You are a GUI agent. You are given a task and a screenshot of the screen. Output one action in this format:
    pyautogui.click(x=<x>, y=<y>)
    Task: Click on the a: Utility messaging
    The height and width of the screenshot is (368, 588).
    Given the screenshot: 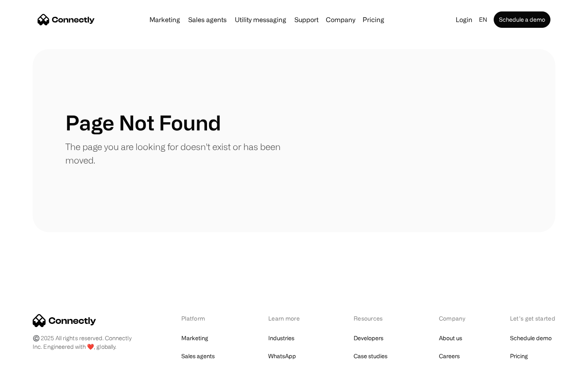 What is the action you would take?
    pyautogui.click(x=261, y=20)
    